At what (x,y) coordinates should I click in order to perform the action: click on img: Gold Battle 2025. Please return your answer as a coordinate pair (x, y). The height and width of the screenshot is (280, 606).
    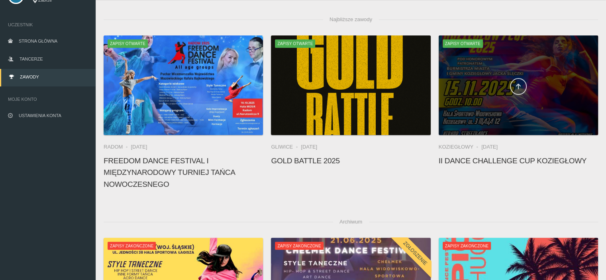
    Looking at the image, I should click on (351, 85).